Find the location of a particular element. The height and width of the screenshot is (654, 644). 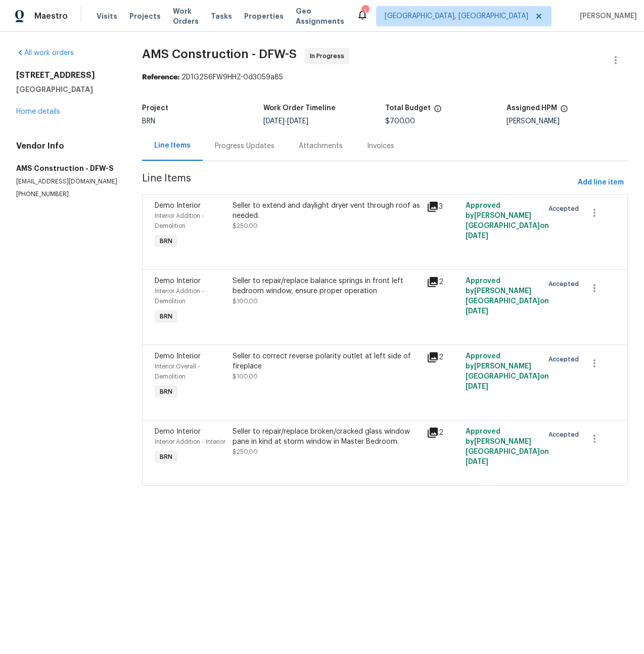

h5: Work Order Timeline is located at coordinates (299, 108).